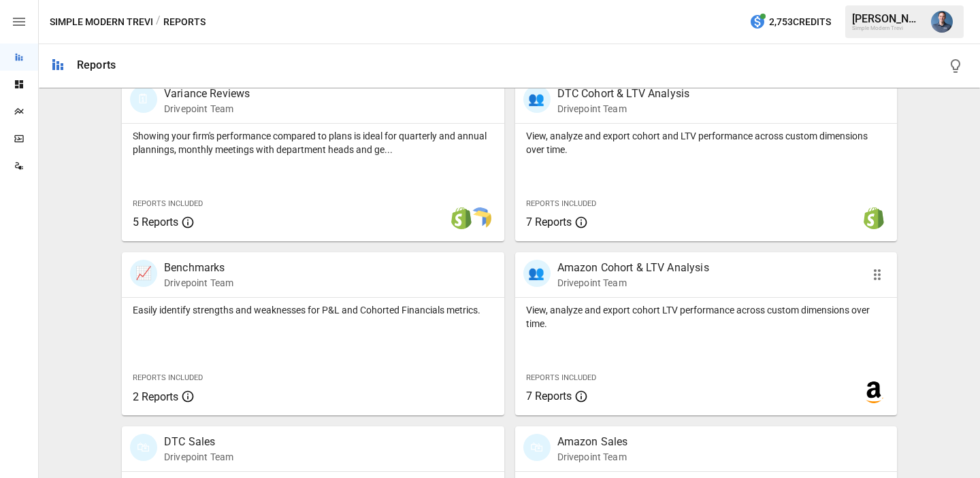  I want to click on img: Mike Beckham, so click(942, 22).